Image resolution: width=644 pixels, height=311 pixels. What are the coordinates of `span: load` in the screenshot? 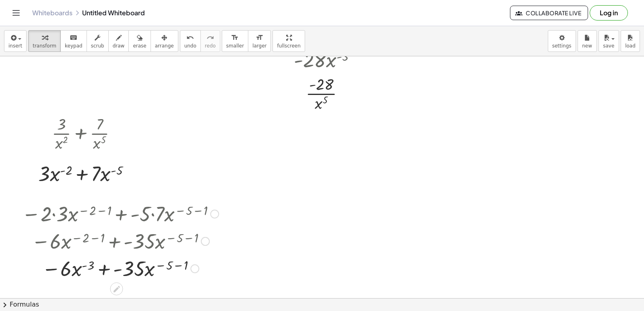 It's located at (630, 46).